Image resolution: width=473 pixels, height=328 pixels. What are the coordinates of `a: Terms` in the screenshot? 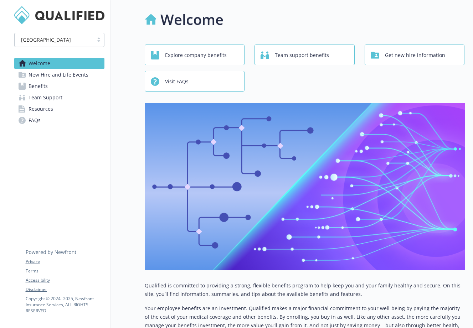 It's located at (65, 271).